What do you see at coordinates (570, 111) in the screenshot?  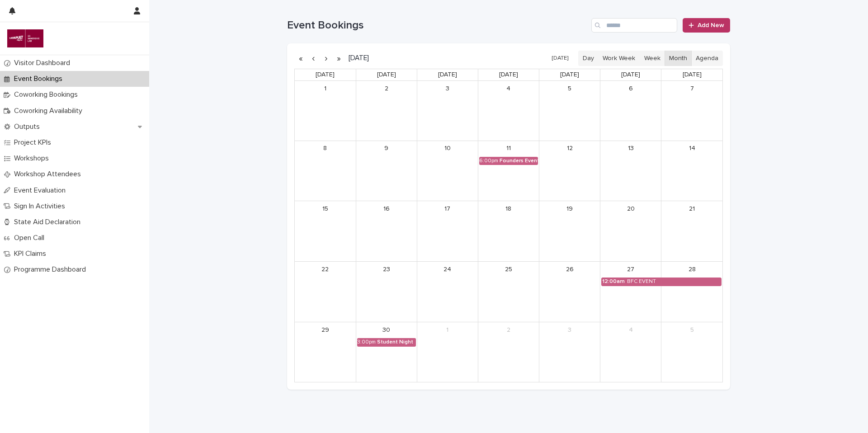 I see `td: September 5, 2025` at bounding box center [570, 111].